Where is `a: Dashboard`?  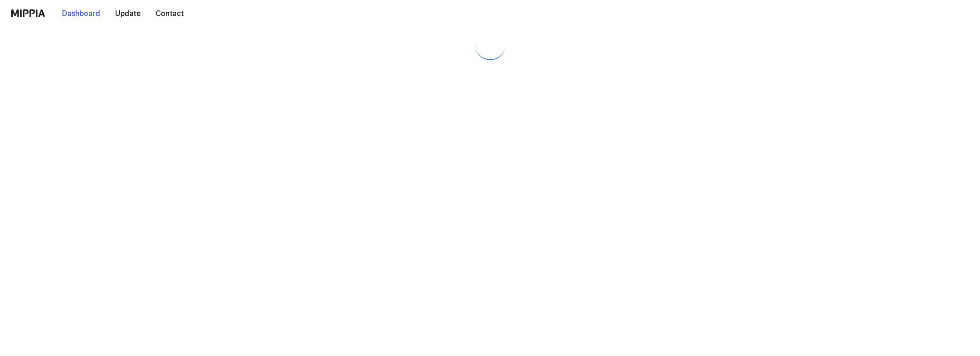
a: Dashboard is located at coordinates (80, 14).